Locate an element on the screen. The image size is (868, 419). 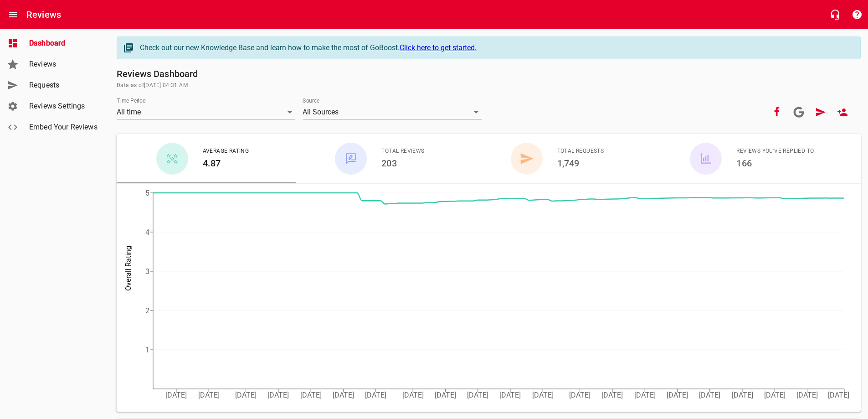
label: Source is located at coordinates (310, 100).